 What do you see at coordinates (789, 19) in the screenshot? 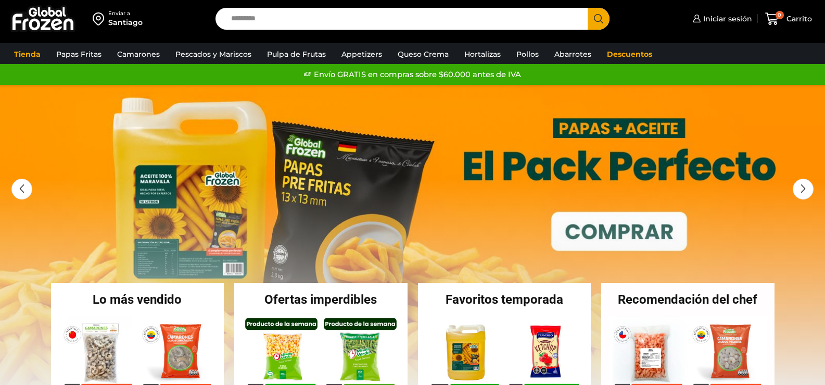
I see `a: 0 Carrito` at bounding box center [789, 19].